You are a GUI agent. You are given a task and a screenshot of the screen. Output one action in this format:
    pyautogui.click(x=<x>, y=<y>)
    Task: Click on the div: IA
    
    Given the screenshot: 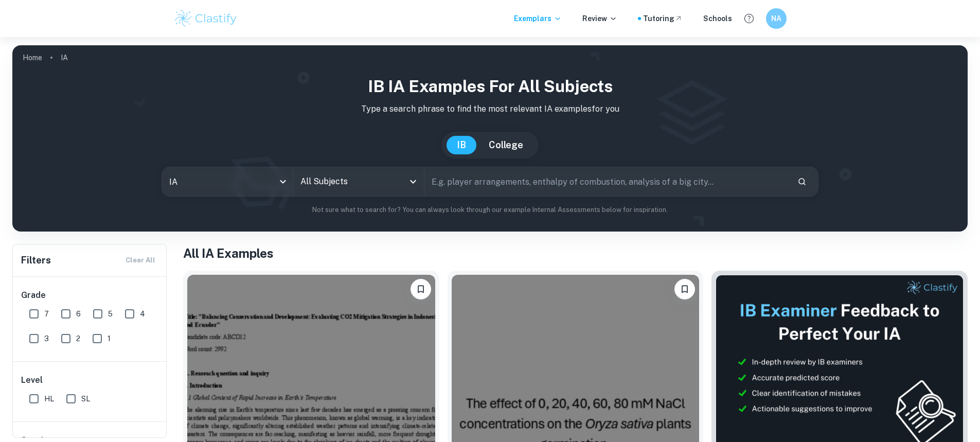 What is the action you would take?
    pyautogui.click(x=228, y=181)
    